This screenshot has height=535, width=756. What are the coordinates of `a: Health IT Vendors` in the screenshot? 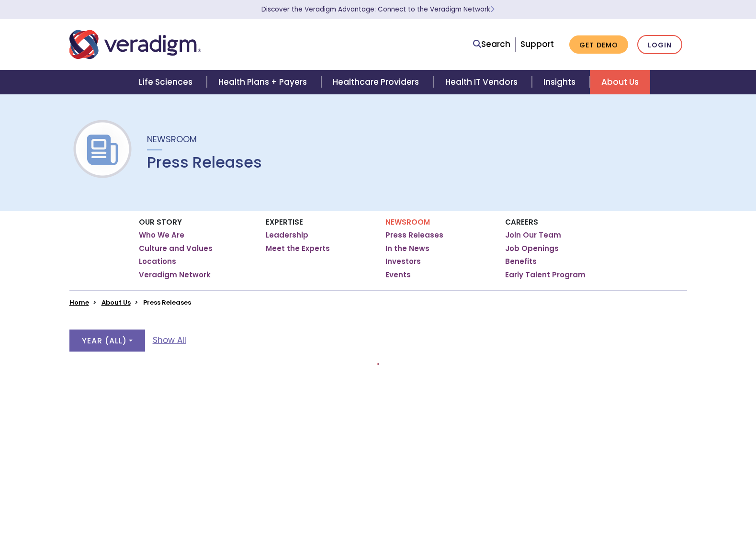 It's located at (483, 82).